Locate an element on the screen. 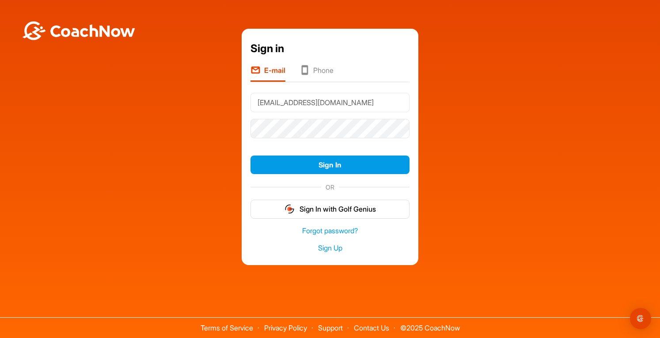 Image resolution: width=660 pixels, height=338 pixels. a: Privacy Policy is located at coordinates (285, 328).